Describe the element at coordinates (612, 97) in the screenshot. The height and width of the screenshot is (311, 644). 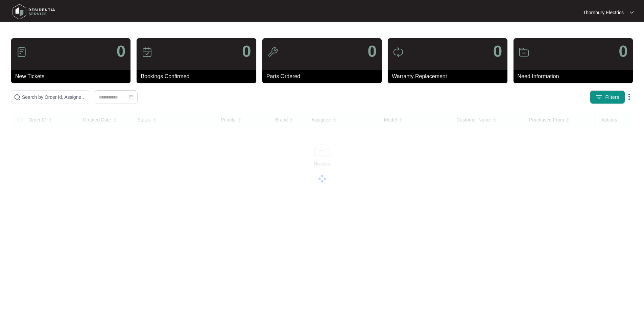
I see `span: Filters` at that location.